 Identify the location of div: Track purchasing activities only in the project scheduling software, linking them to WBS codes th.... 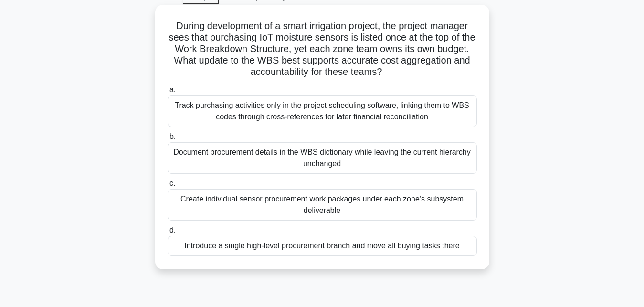
(322, 111).